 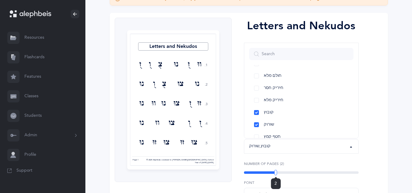 I want to click on span: Support, so click(x=24, y=171).